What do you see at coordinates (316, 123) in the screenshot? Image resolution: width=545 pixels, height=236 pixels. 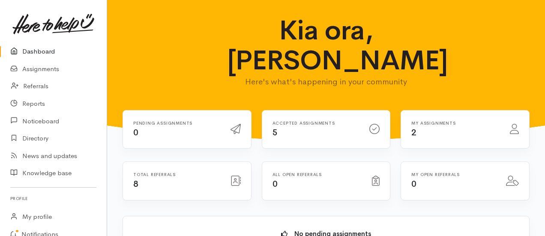 I see `h6: Accepted assignments` at bounding box center [316, 123].